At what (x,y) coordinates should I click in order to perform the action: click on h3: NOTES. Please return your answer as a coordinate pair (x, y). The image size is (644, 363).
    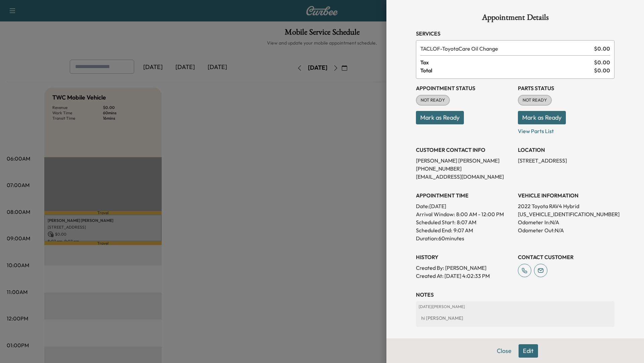
    Looking at the image, I should click on (515, 294).